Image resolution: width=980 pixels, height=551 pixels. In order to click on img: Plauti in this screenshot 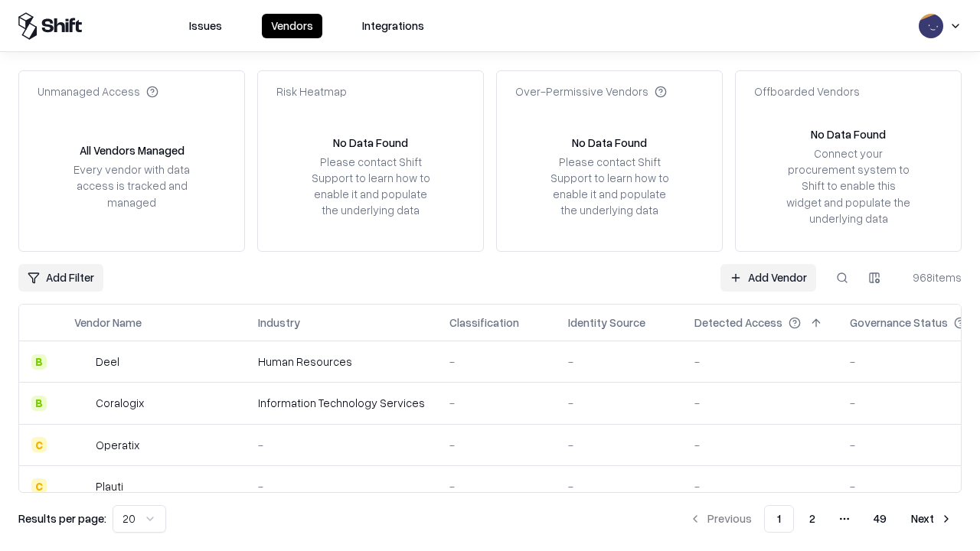, I will do `click(82, 486)`.